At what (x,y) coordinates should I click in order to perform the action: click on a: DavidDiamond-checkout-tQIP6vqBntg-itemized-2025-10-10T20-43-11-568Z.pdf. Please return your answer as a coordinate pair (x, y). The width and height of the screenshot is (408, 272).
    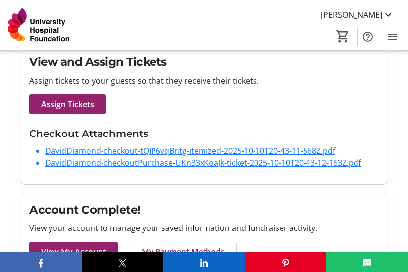
    Looking at the image, I should click on (190, 151).